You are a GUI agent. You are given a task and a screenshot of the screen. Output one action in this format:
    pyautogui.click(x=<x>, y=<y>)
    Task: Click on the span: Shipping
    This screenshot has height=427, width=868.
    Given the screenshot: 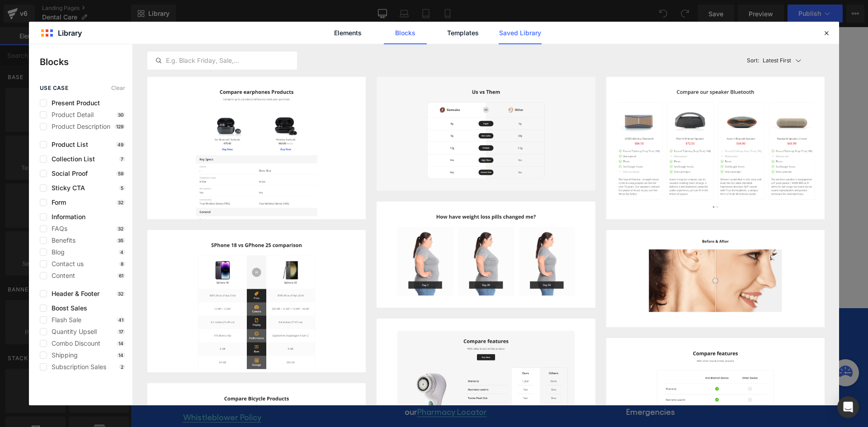 What is the action you would take?
    pyautogui.click(x=63, y=355)
    